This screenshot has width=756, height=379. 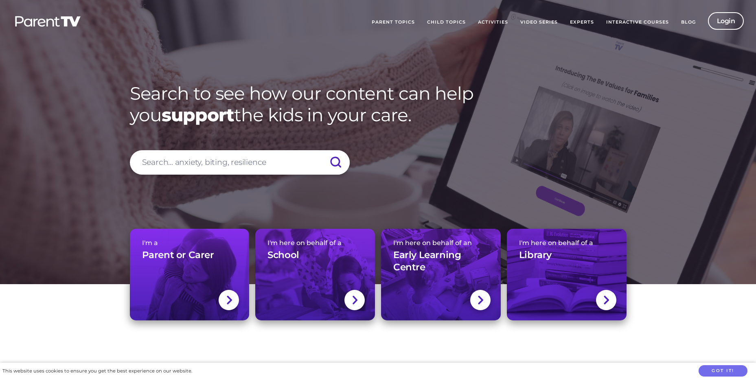 I want to click on h3: Library, so click(x=535, y=255).